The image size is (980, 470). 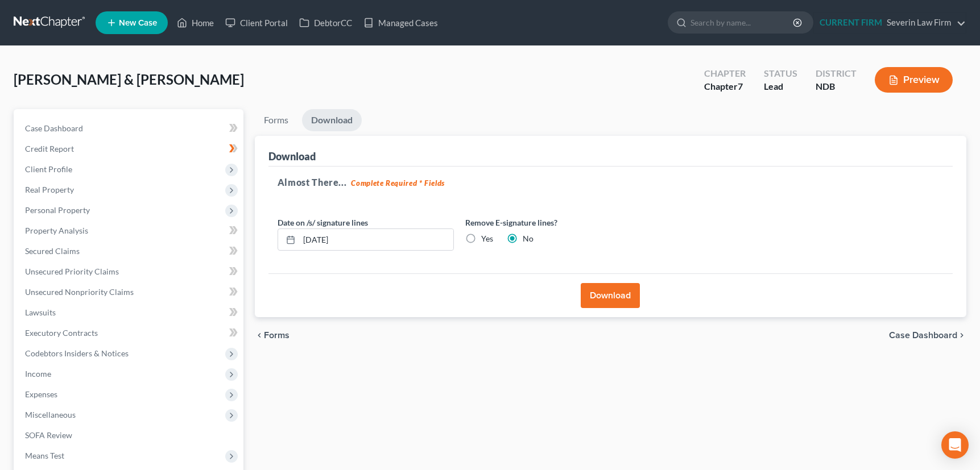 What do you see at coordinates (130, 129) in the screenshot?
I see `a: Case Dashboard` at bounding box center [130, 129].